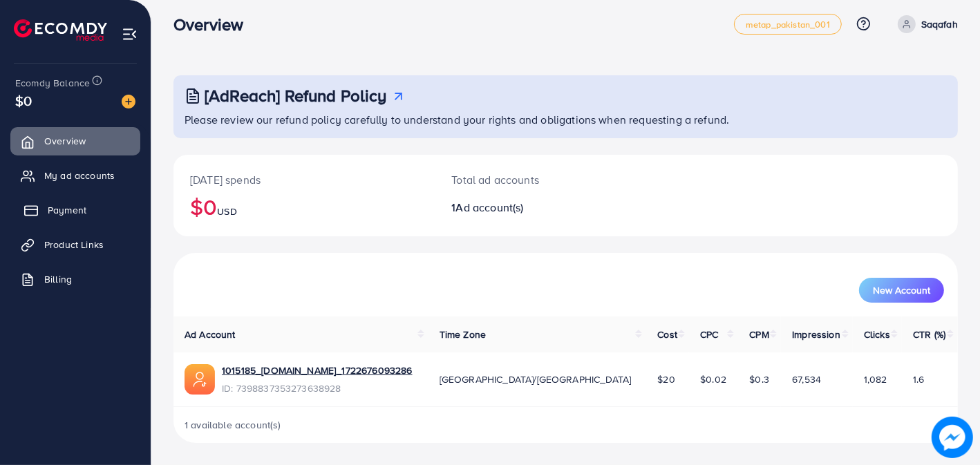 The image size is (980, 465). Describe the element at coordinates (65, 141) in the screenshot. I see `span: Overview` at that location.